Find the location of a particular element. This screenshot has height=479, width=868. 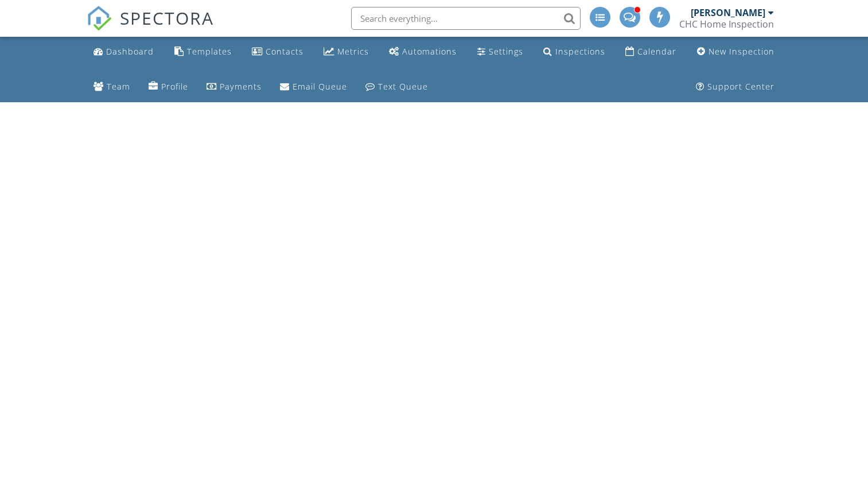

div: Email Queue is located at coordinates (320, 86).